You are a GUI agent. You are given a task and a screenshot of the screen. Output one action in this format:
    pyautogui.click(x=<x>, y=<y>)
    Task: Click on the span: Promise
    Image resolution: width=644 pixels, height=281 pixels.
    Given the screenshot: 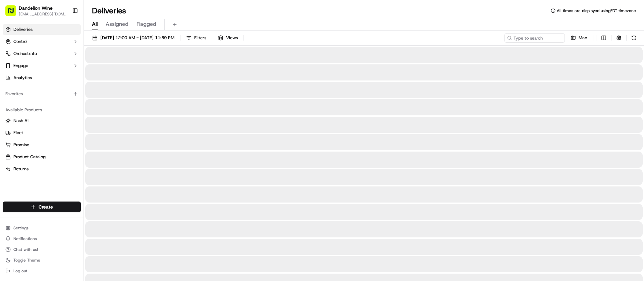 What is the action you would take?
    pyautogui.click(x=21, y=145)
    